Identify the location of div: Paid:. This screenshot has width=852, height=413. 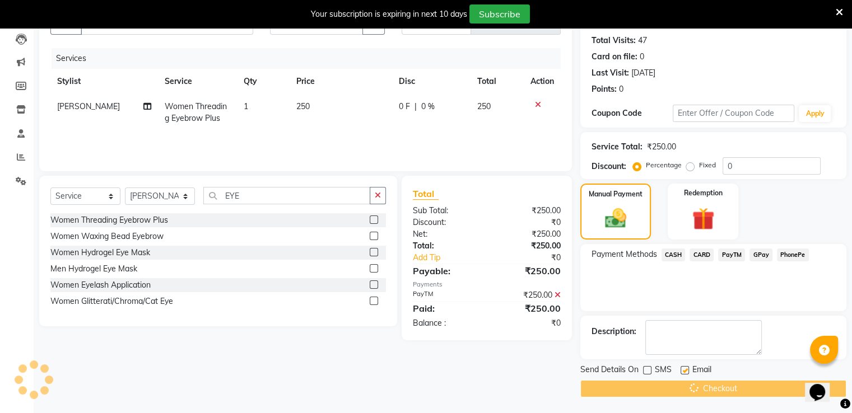
(445, 309).